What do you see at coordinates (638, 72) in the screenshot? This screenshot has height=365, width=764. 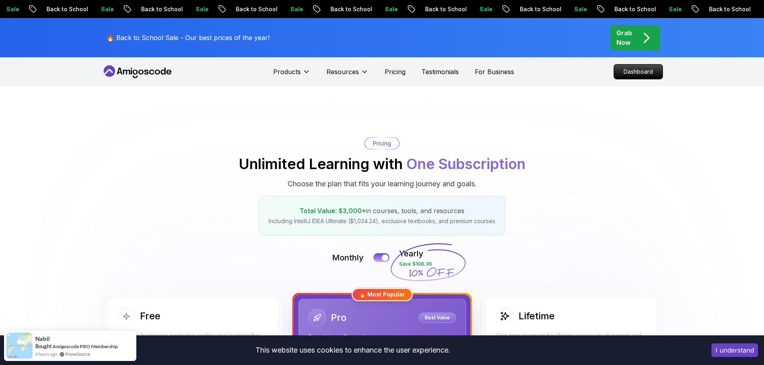 I see `a: Dashboard` at bounding box center [638, 72].